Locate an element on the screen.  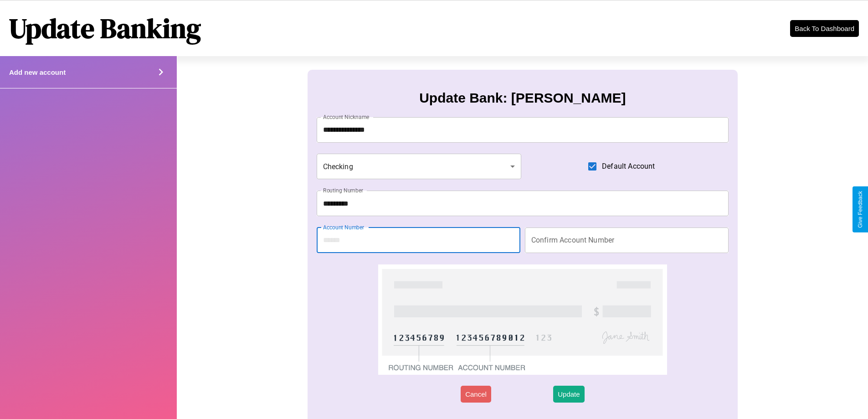
span: Default Account is located at coordinates (628, 166).